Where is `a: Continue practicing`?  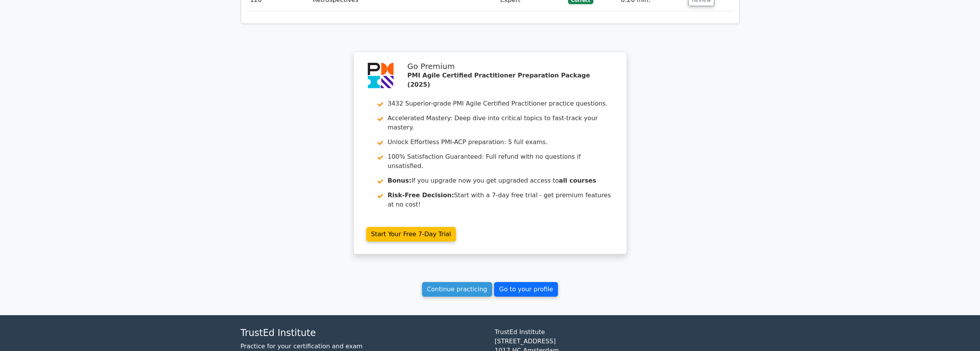
a: Continue practicing is located at coordinates (457, 290).